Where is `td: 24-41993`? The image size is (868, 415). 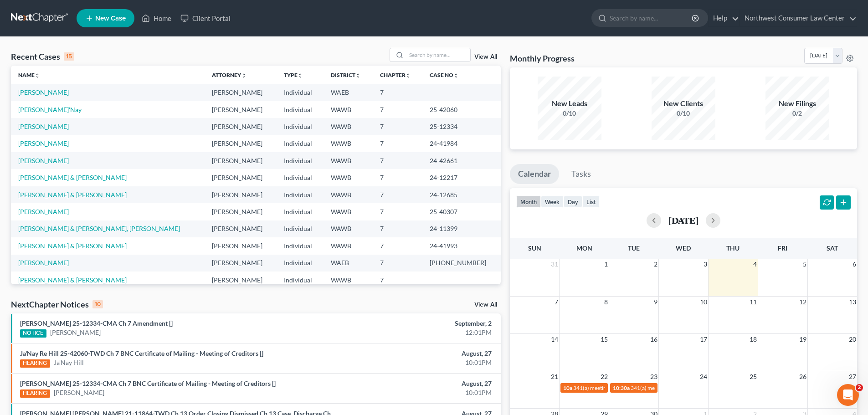
td: 24-41993 is located at coordinates (461, 246).